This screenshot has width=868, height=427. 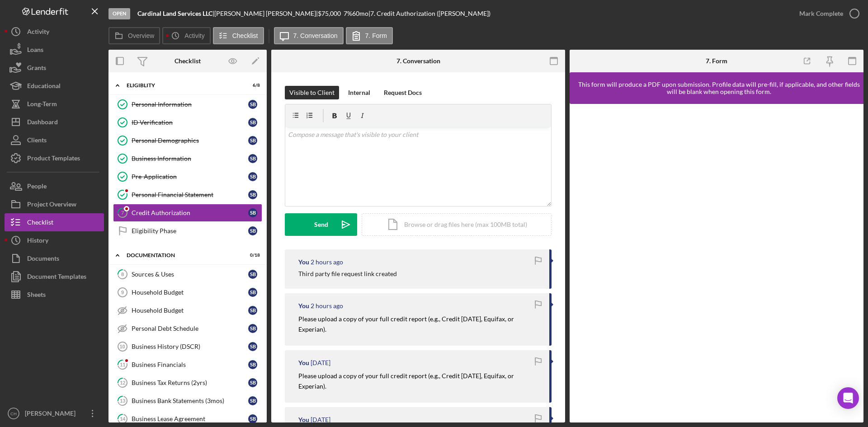 I want to click on div: 6 / 8, so click(x=252, y=86).